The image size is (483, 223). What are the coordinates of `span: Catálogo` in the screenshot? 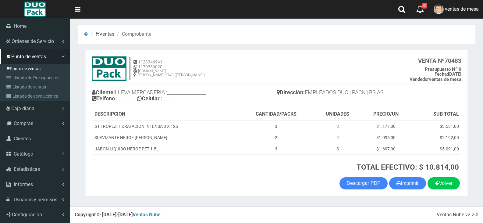 It's located at (23, 154).